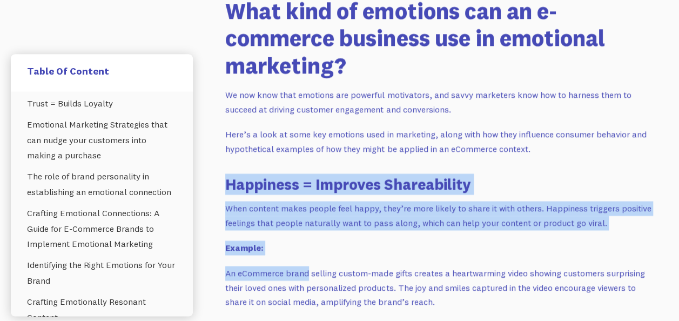 The width and height of the screenshot is (679, 321). What do you see at coordinates (102, 140) in the screenshot?
I see `a: Emotional Marketing Strategies that can nudge your customers into making a purchase` at bounding box center [102, 140].